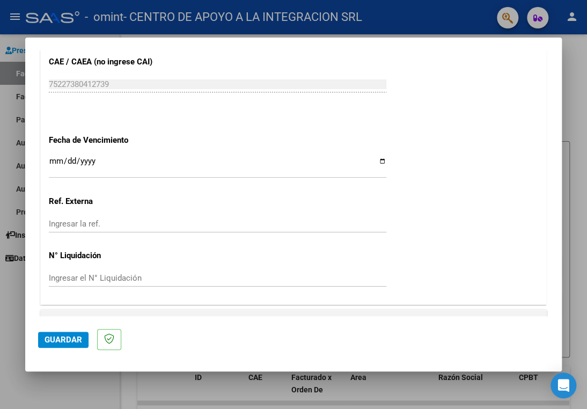 Image resolution: width=587 pixels, height=409 pixels. Describe the element at coordinates (122, 255) in the screenshot. I see `p: N° Liquidación` at that location.